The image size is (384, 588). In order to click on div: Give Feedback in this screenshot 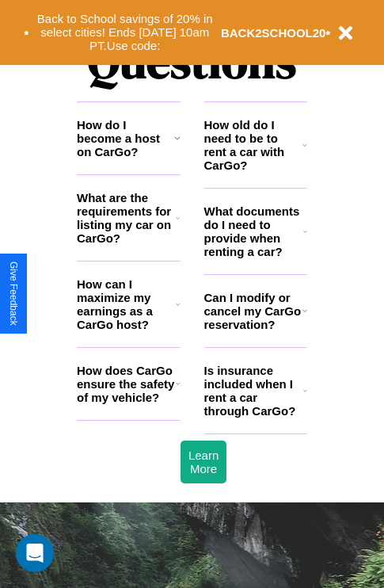, I will do `click(13, 293)`.